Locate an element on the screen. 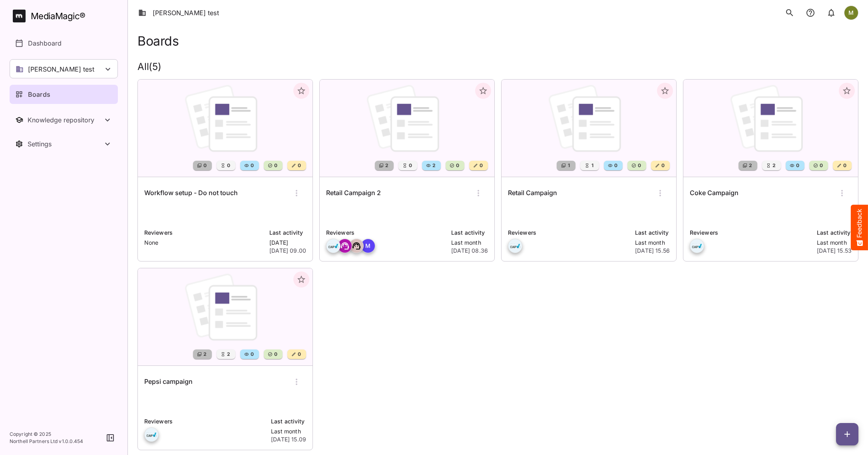  nav: Settings is located at coordinates (63, 144).